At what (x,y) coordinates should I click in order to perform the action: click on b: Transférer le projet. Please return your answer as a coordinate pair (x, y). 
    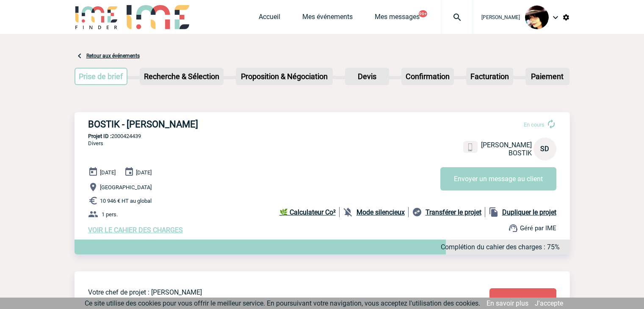
    Looking at the image, I should click on (454, 212).